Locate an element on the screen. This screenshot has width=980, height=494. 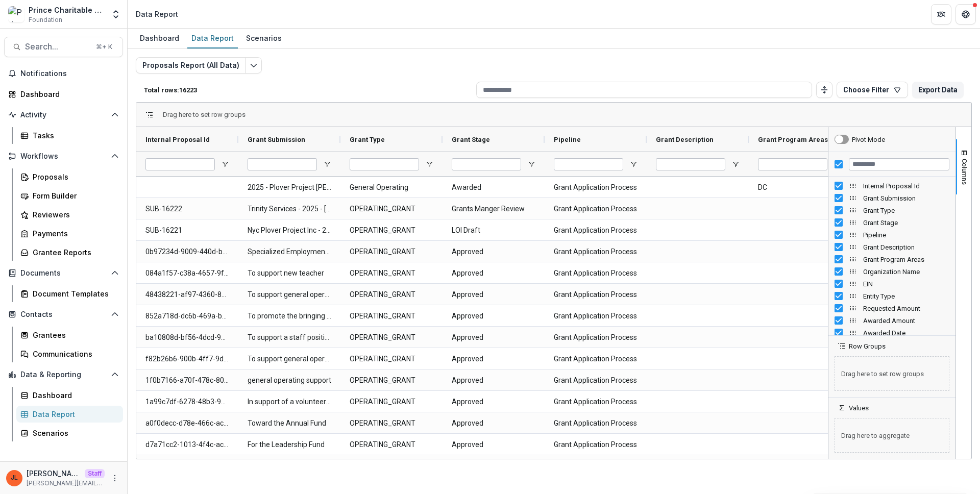
a: Document Templates is located at coordinates (69, 294).